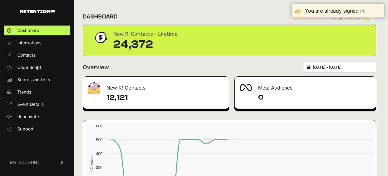  Describe the element at coordinates (94, 88) in the screenshot. I see `img: fa-envelope-19ae18322b30453b285274b1b8af3d052b27d846a4fbe8435d1a52b978f639a2.png` at that location.